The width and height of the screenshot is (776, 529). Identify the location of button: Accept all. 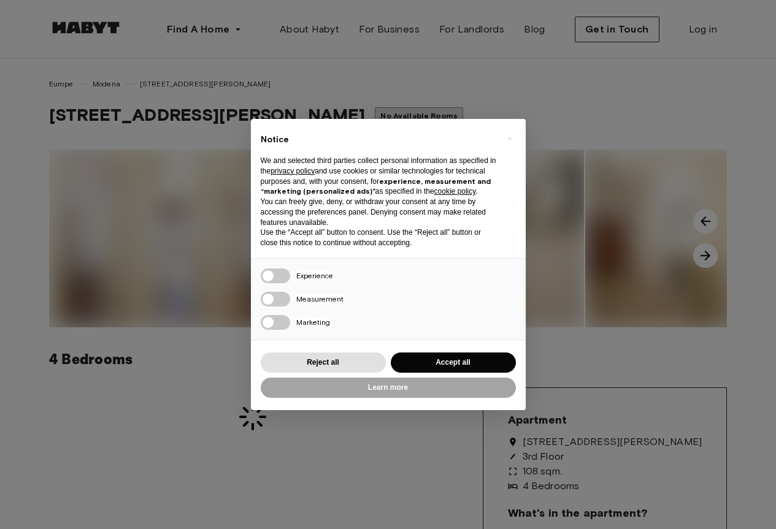
(453, 362).